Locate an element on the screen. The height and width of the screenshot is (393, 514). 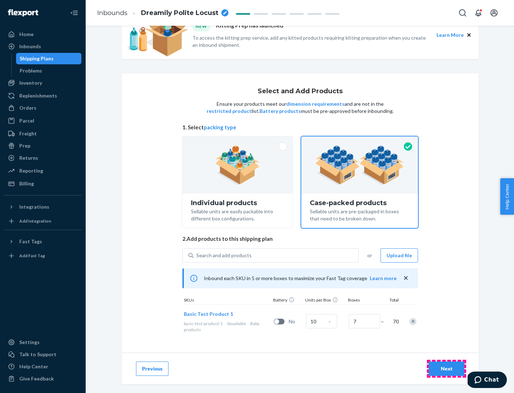
div: Sellable units are pre-packaged in boxes that need to be broken down. is located at coordinates (360, 214).